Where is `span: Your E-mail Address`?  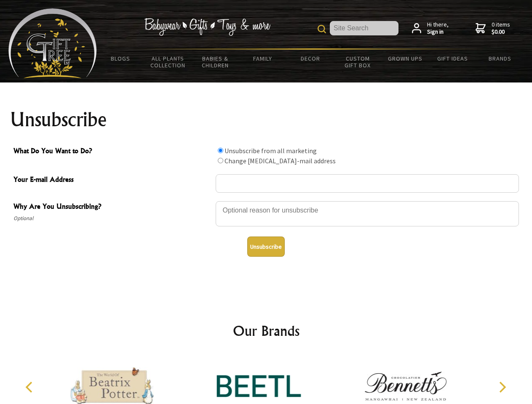 span: Your E-mail Address is located at coordinates (113, 180).